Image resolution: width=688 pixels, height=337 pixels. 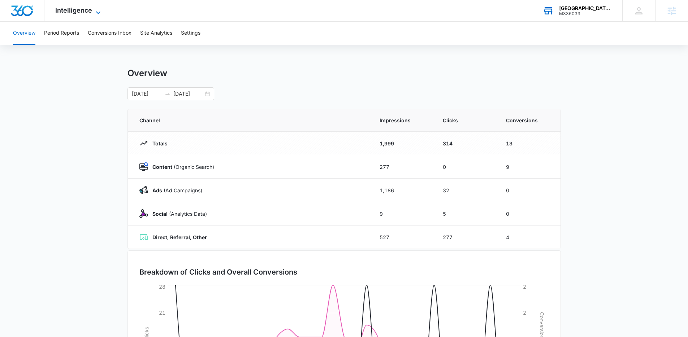 What do you see at coordinates (175, 190) in the screenshot?
I see `p: (Ad Campaigns)` at bounding box center [175, 190].